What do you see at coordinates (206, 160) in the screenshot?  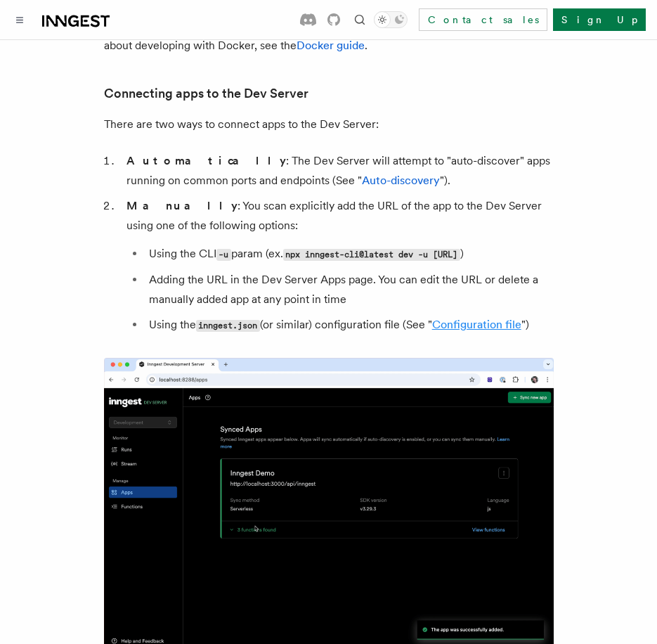 I see `strong: Automatically` at bounding box center [206, 160].